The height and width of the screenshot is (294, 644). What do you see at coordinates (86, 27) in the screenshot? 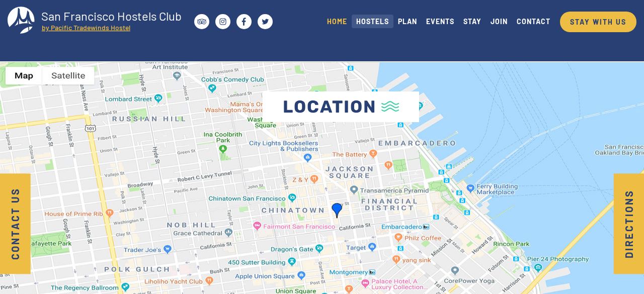
I see `tspan: by Pacific Tradewinds Hostel` at bounding box center [86, 27].